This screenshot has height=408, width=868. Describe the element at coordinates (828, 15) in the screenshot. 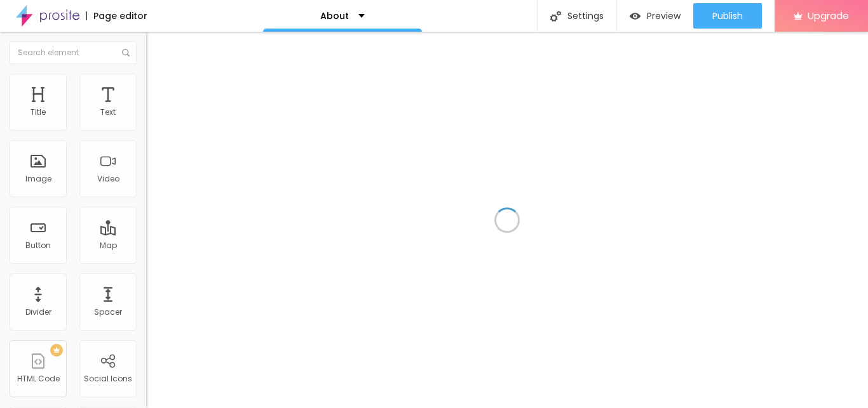

I see `span: Upgrade` at that location.